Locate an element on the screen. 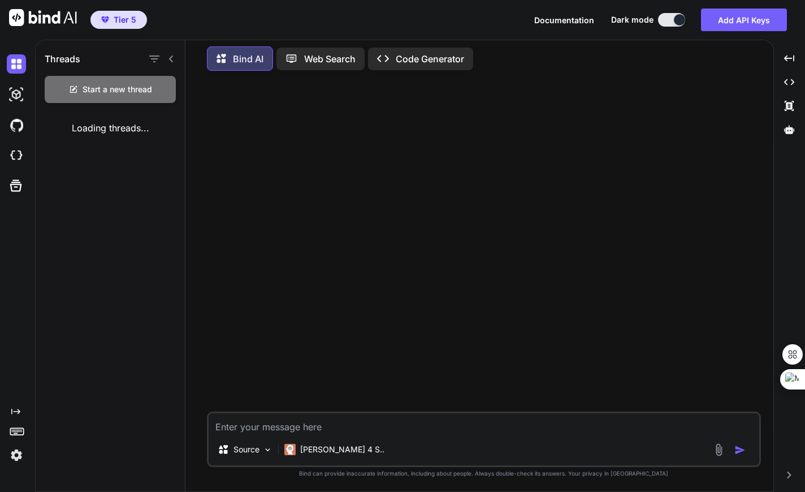 The height and width of the screenshot is (492, 805). button: Add API Keys is located at coordinates (744, 20).